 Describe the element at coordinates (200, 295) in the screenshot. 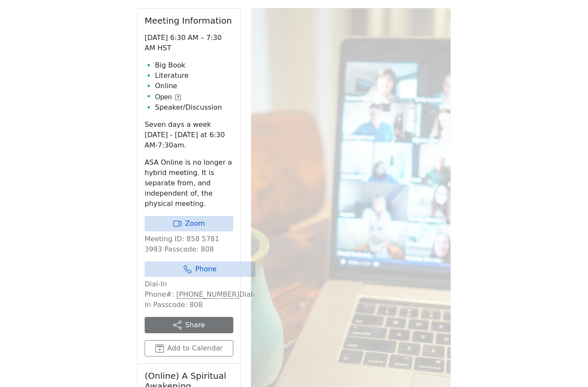

I see `p: Dial-In Phone#: Dial-In Passcode: 808` at that location.